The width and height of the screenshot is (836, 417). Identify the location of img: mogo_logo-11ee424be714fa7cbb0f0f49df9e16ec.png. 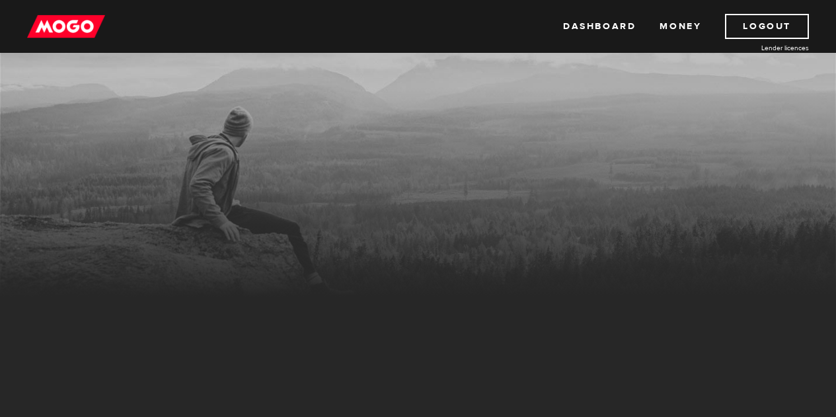
(66, 26).